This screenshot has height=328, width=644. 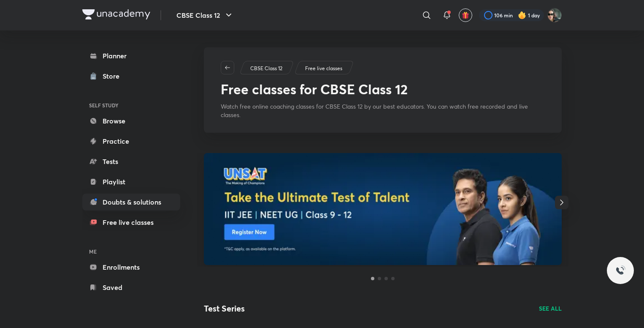 I want to click on a: Planner, so click(x=131, y=56).